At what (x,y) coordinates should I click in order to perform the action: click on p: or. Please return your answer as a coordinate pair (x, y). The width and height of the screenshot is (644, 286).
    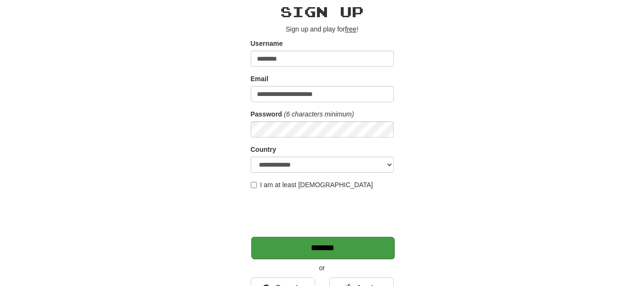
    Looking at the image, I should click on (322, 268).